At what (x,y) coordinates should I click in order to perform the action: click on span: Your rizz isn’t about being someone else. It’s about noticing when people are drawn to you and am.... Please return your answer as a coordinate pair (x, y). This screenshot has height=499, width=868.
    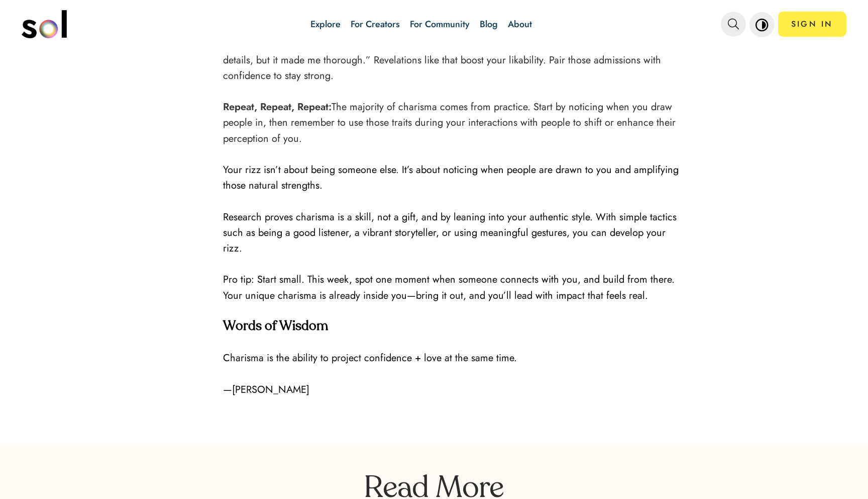
    Looking at the image, I should click on (451, 178).